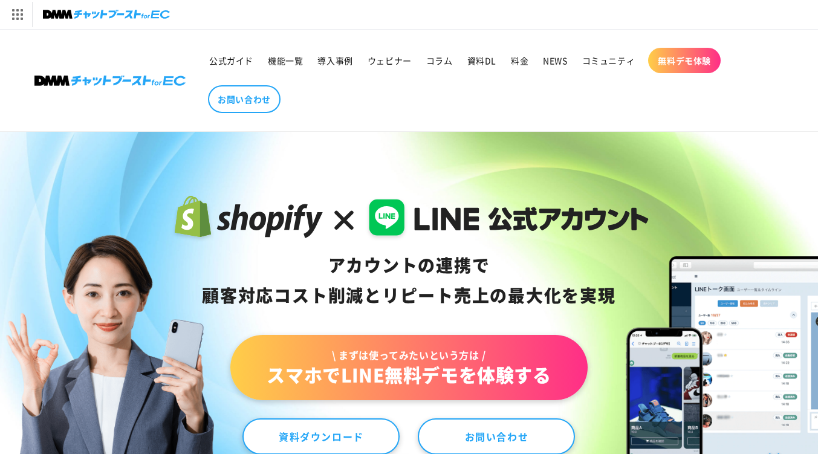 The image size is (818, 454). What do you see at coordinates (409, 368) in the screenshot?
I see `a: \ まずは使ってみたいという方は /スマホでLINE無料デモを体験する` at bounding box center [409, 368].